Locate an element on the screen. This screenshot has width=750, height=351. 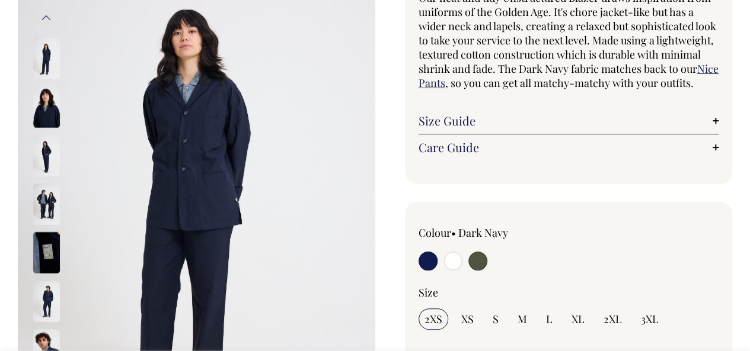
input: S is located at coordinates (495, 319).